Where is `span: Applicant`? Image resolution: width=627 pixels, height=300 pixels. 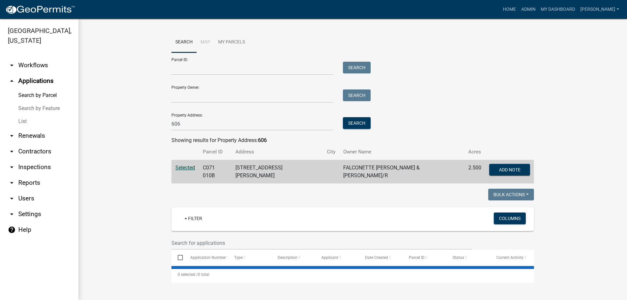
span: Applicant is located at coordinates (330, 258).